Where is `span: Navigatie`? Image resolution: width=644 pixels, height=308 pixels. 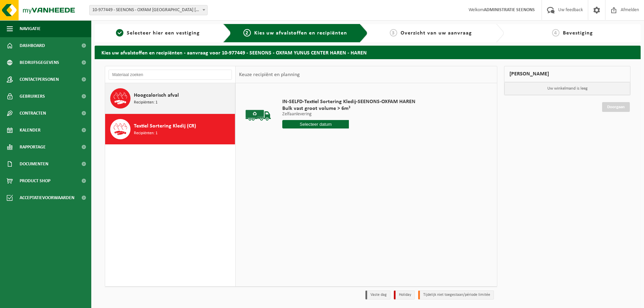
span: Navigatie is located at coordinates (30, 29).